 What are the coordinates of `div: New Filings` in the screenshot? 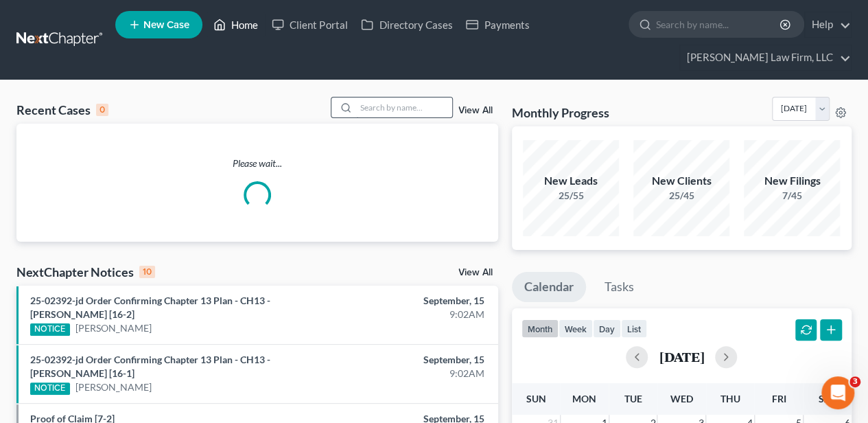 It's located at (792, 181).